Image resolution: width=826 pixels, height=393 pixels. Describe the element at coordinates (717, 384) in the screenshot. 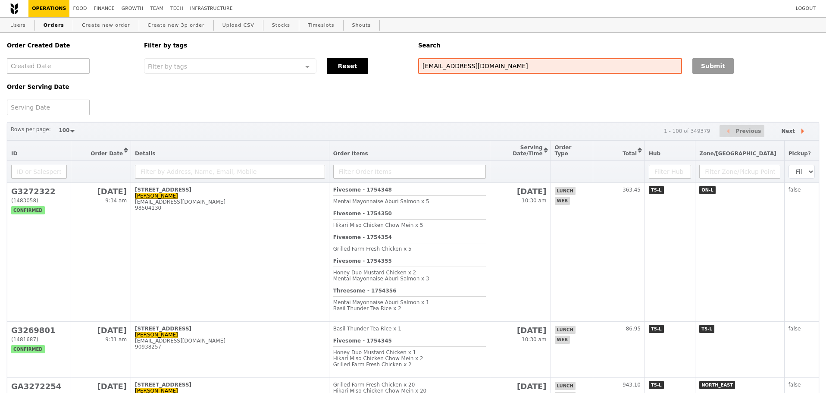

I see `span: NORTH_EAST` at that location.